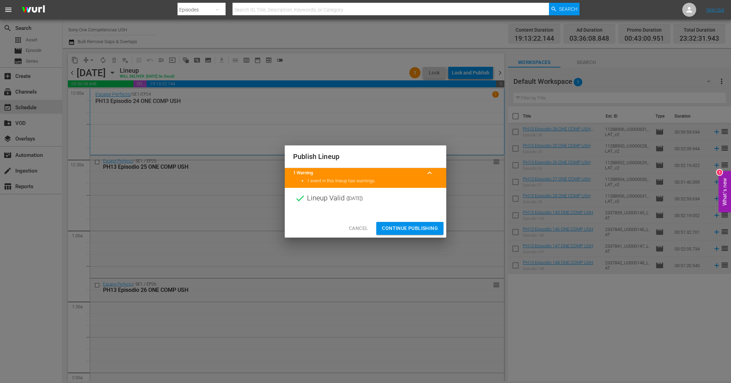 This screenshot has height=383, width=731. What do you see at coordinates (410, 228) in the screenshot?
I see `button: Continue Publishing` at bounding box center [410, 228].